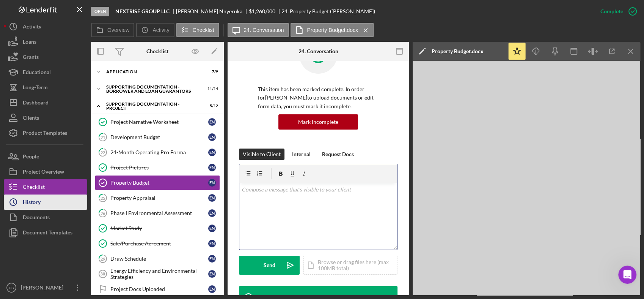 This screenshot has height=299, width=644. I want to click on div: 24. Conversation, so click(318, 51).